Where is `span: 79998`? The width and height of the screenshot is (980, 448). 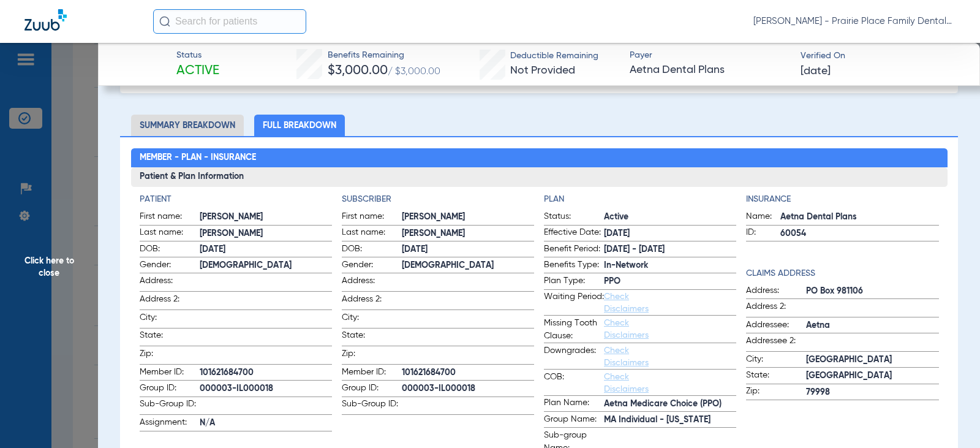
span: 79998 is located at coordinates (872, 392).